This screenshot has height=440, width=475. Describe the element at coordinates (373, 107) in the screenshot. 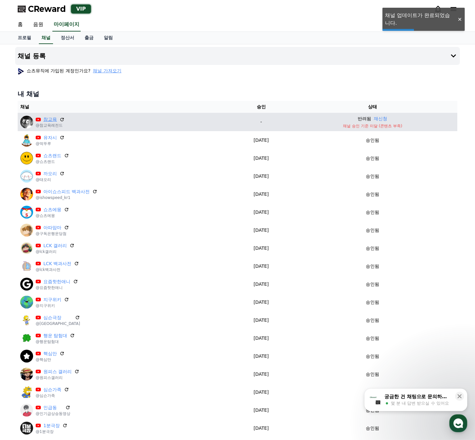

I see `th: 상태` at that location.